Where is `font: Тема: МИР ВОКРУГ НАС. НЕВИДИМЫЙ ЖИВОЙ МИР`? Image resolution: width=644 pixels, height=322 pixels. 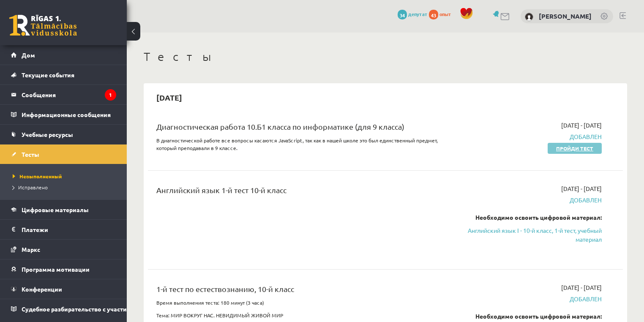 font: Тема: МИР ВОКРУГ НАС. НЕВИДИМЫЙ ЖИВОЙ МИР is located at coordinates (219, 315).